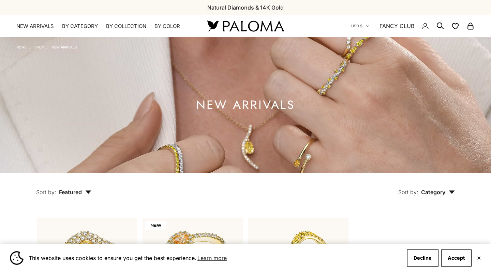 Image resolution: width=491 pixels, height=272 pixels. I want to click on button: Sort by: Category, so click(427, 187).